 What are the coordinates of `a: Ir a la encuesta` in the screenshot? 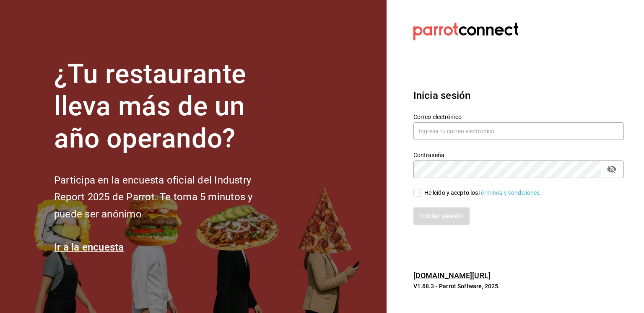 It's located at (89, 247).